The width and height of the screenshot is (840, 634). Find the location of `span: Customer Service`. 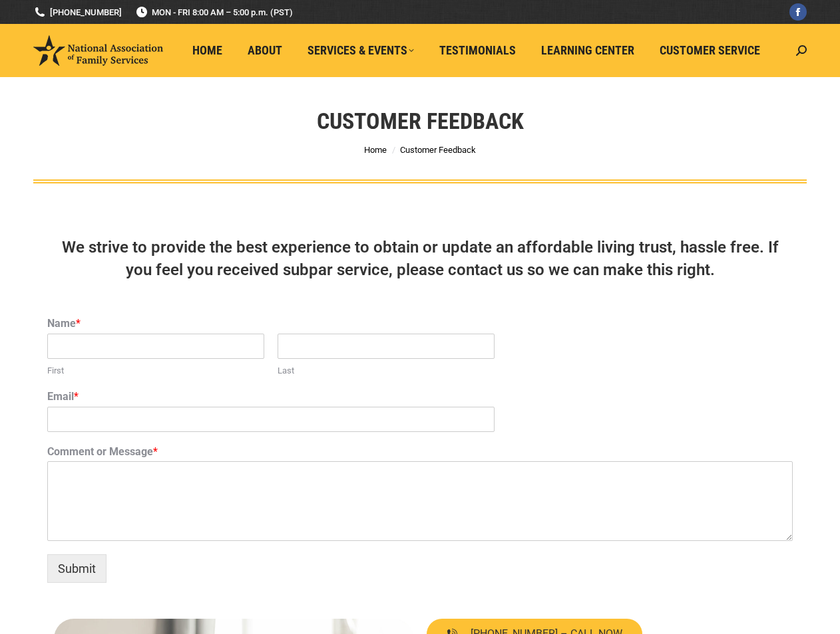

span: Customer Service is located at coordinates (709, 51).